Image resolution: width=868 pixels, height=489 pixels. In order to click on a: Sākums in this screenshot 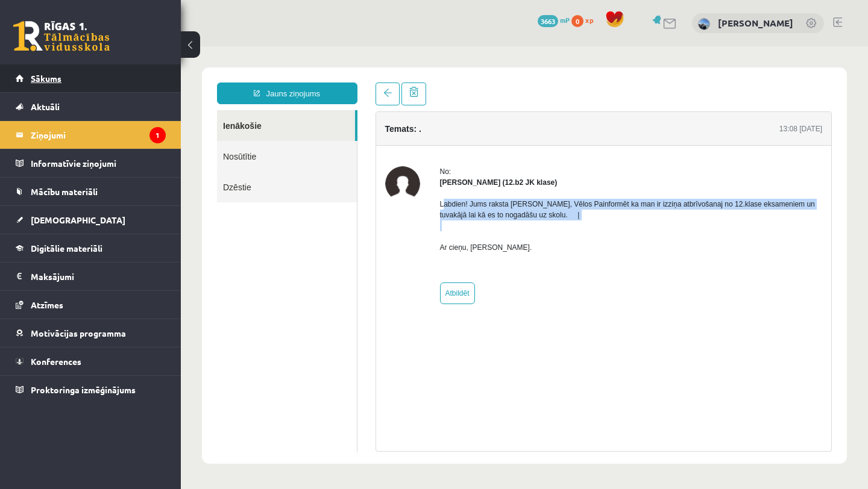, I will do `click(90, 78)`.